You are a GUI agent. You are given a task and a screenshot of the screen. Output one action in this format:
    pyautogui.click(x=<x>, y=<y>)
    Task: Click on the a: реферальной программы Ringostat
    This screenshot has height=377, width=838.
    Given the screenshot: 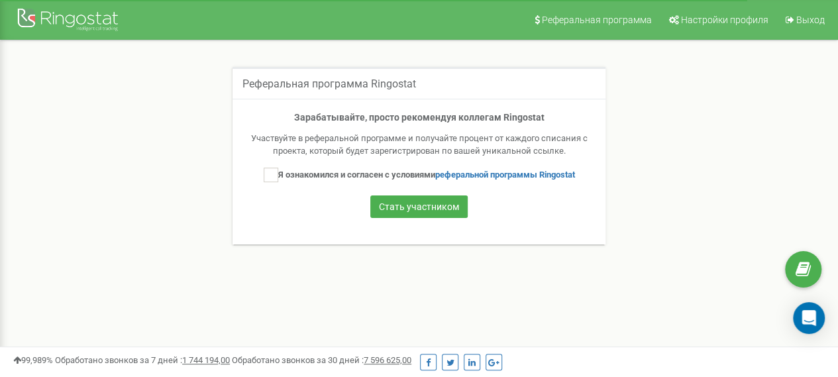 What is the action you would take?
    pyautogui.click(x=505, y=174)
    